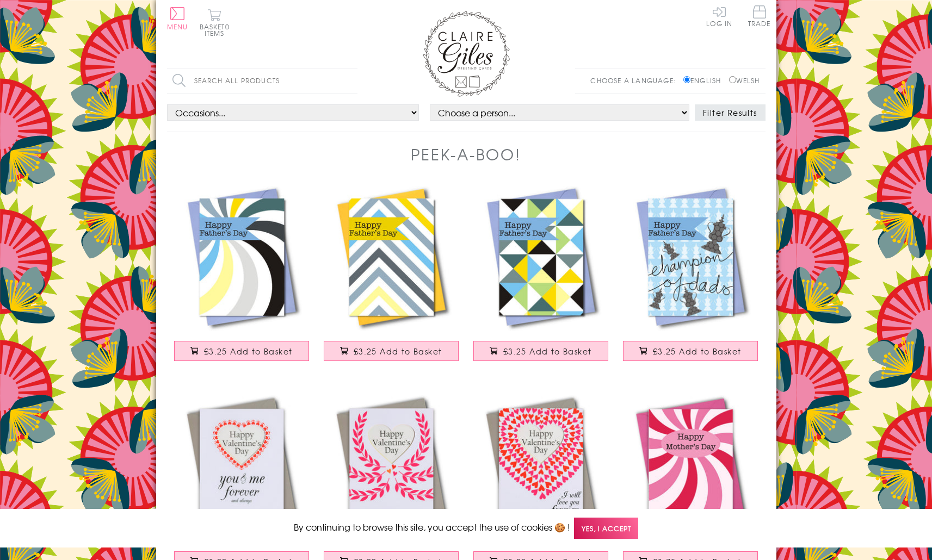 The height and width of the screenshot is (560, 932). What do you see at coordinates (760, 17) in the screenshot?
I see `a: Trade` at bounding box center [760, 17].